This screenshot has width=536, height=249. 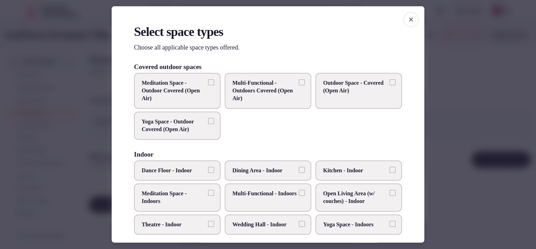 What do you see at coordinates (355, 170) in the screenshot?
I see `span: Kitchen - Indoor` at bounding box center [355, 170].